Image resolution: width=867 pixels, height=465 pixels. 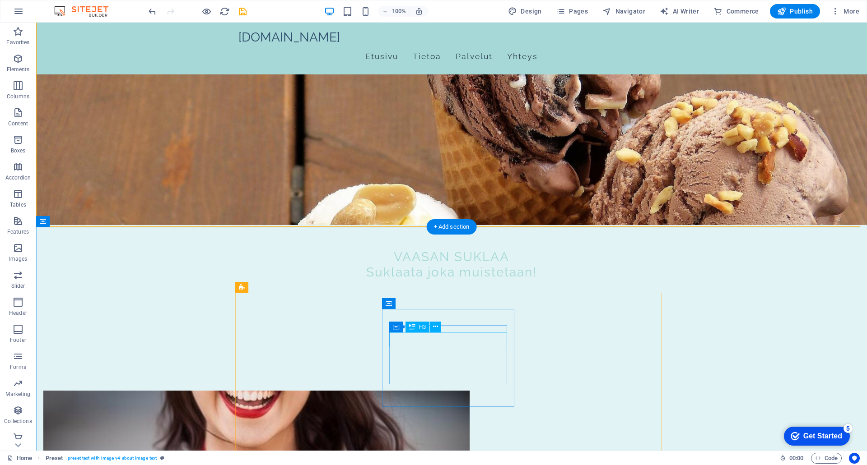 I want to click on p: Elements, so click(x=18, y=70).